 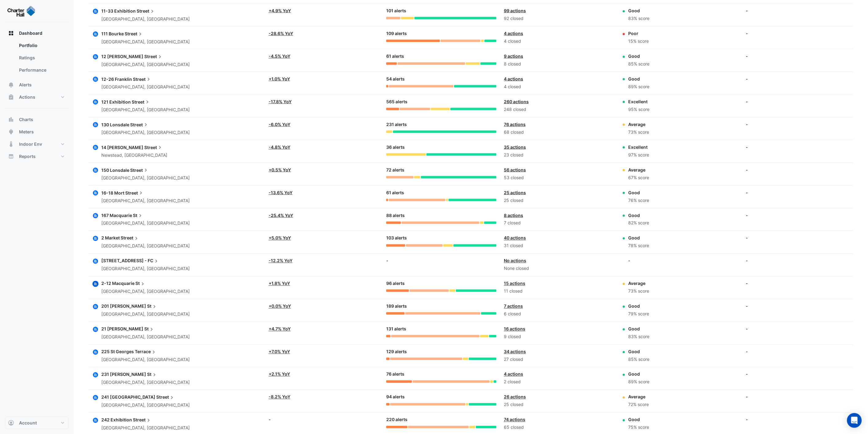 What do you see at coordinates (515, 147) in the screenshot?
I see `a: 35 actions` at bounding box center [515, 147].